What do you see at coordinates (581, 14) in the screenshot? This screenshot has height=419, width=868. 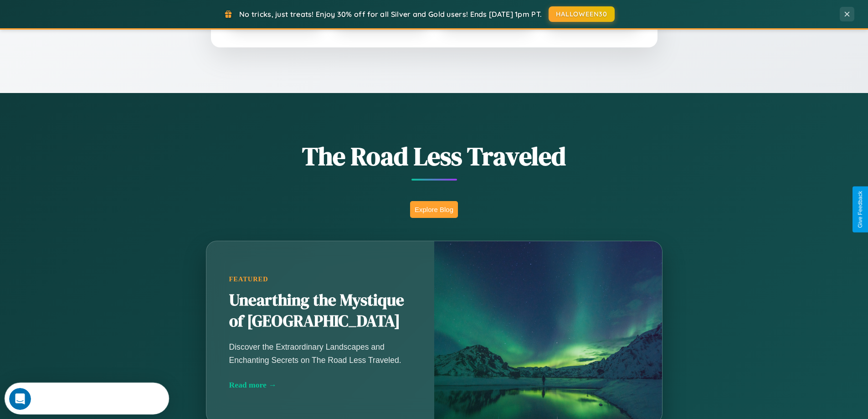 I see `button: HALLOWEEN30` at bounding box center [581, 14].